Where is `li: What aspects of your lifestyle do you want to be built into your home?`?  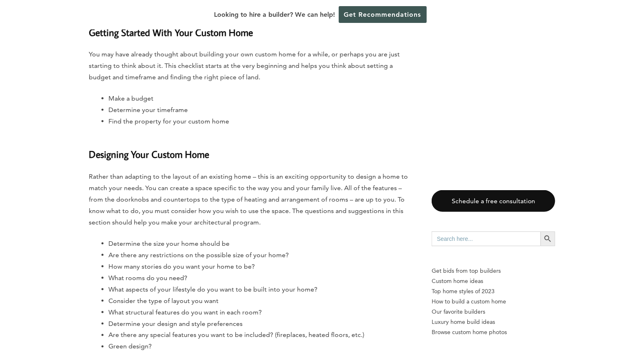
li: What aspects of your lifestyle do you want to be built into your home? is located at coordinates (262, 289).